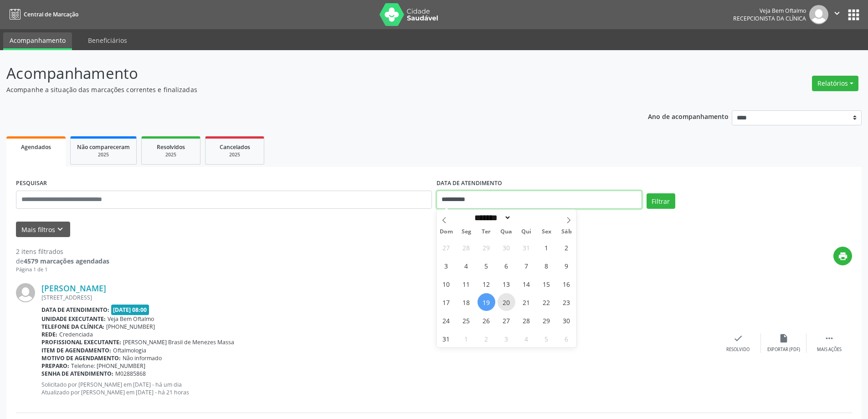 The width and height of the screenshot is (868, 419). I want to click on span: Agosto 2, 2025, so click(566, 247).